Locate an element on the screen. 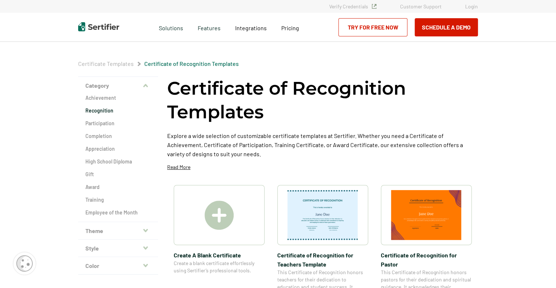 This screenshot has height=288, width=556. span: Certificate Templates is located at coordinates (106, 64).